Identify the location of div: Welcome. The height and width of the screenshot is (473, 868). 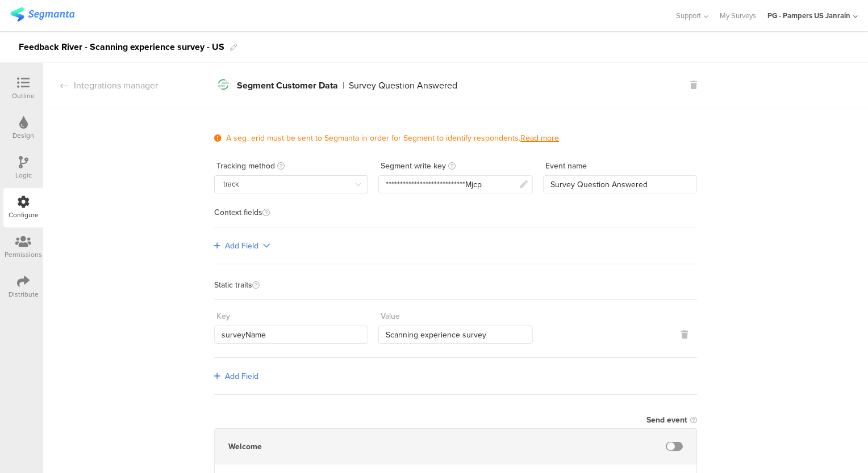
(244, 447).